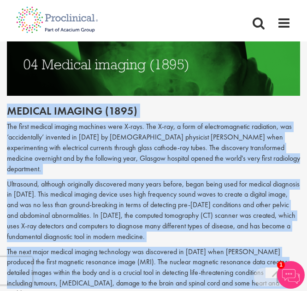 The image size is (307, 291). Describe the element at coordinates (153, 210) in the screenshot. I see `p: Ultrasound, although originally discovered many years before, began being used for medical diagno...` at that location.